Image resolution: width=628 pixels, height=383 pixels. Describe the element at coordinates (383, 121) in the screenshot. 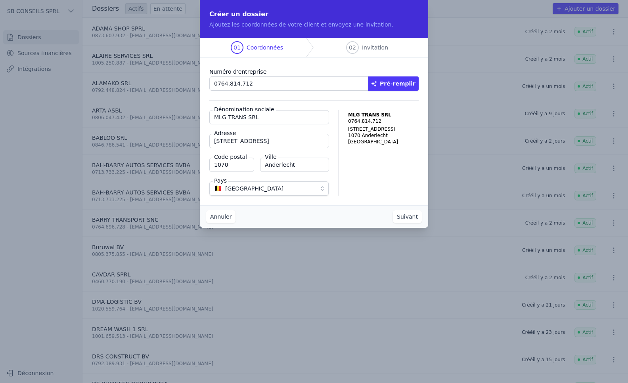

I see `p: 0764.814.712` at that location.